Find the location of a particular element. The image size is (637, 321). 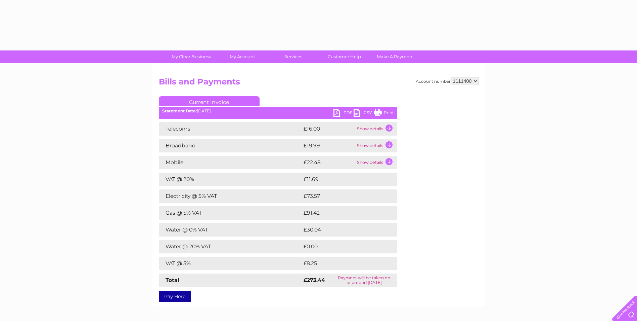

td: £22.48 is located at coordinates (329, 162).